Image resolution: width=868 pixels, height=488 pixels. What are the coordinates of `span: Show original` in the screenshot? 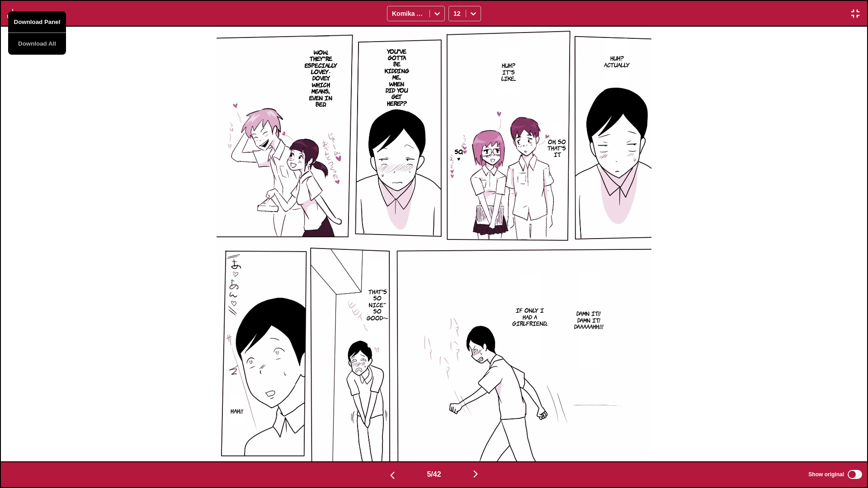 It's located at (826, 474).